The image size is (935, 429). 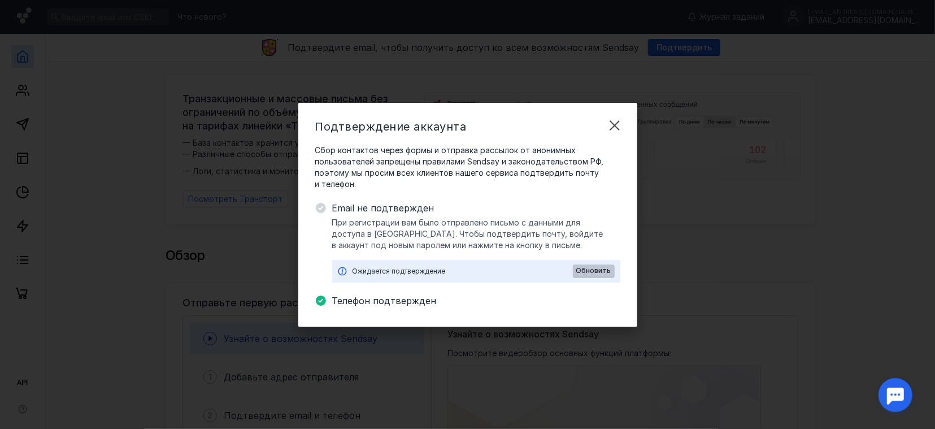 I want to click on div: Ожидается подтверждение, so click(x=463, y=271).